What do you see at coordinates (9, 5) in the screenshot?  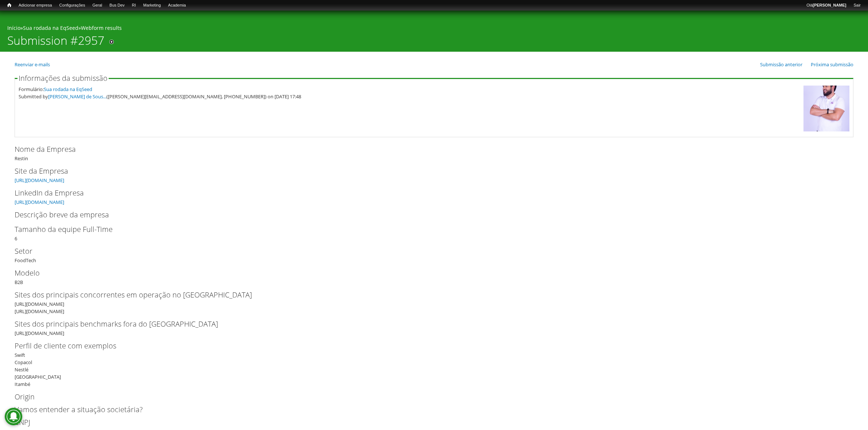 I see `span: Início` at bounding box center [9, 5].